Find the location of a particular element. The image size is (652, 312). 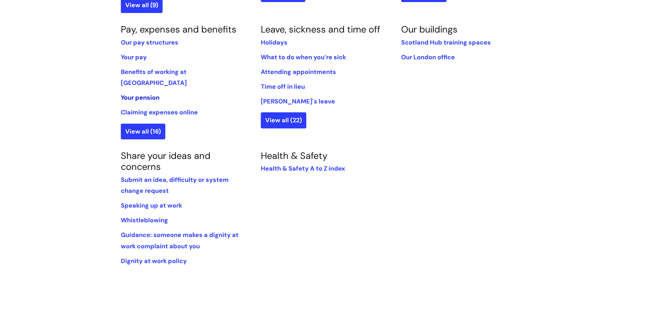

a: Time off in lieu is located at coordinates (283, 87).